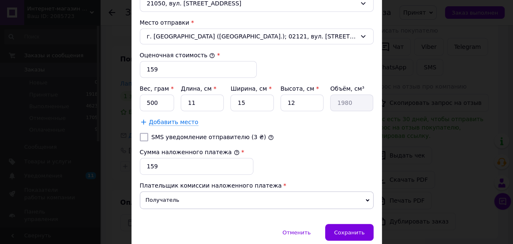 The image size is (513, 244). I want to click on label: Ширина, см, so click(251, 88).